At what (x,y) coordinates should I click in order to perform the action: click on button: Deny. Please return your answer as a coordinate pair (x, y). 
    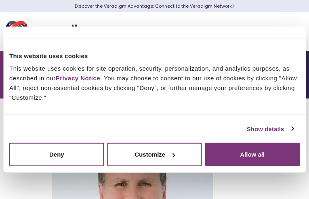
    Looking at the image, I should click on (57, 155).